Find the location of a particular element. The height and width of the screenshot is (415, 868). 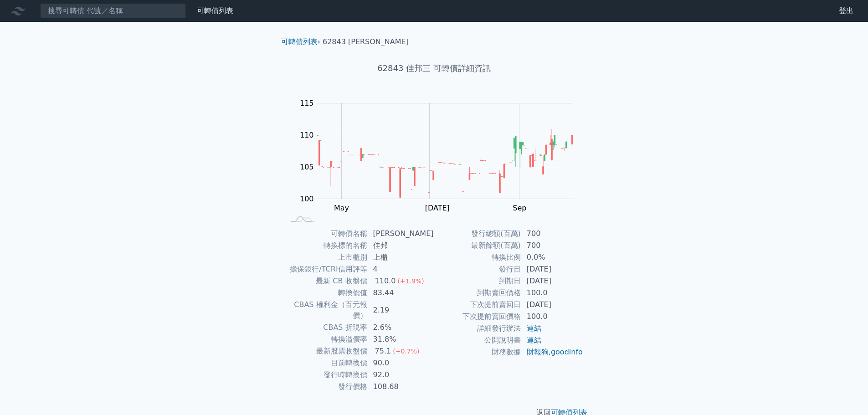

a: 財報狗 is located at coordinates (538, 351).